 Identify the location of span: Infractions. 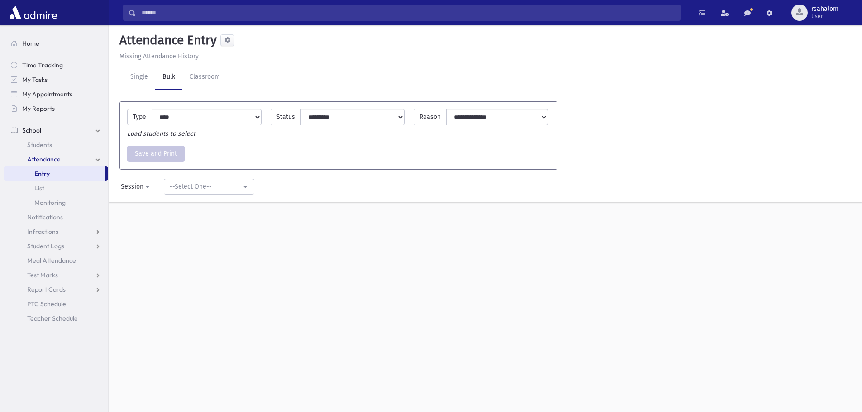
(43, 232).